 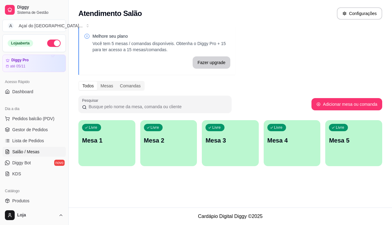 I want to click on div: Mesas, so click(x=107, y=86).